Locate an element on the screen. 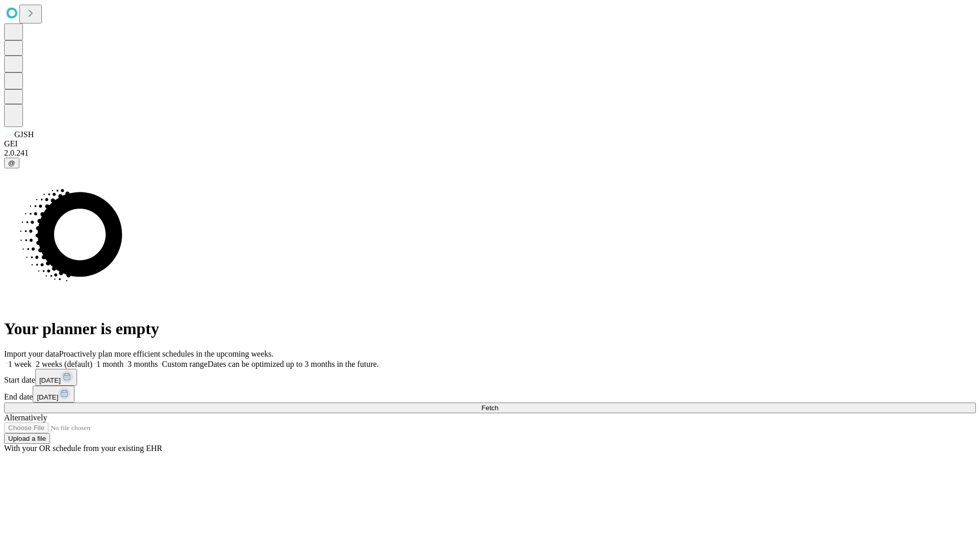 Image resolution: width=980 pixels, height=551 pixels. span: With your OR schedule from your existing EHR is located at coordinates (83, 448).